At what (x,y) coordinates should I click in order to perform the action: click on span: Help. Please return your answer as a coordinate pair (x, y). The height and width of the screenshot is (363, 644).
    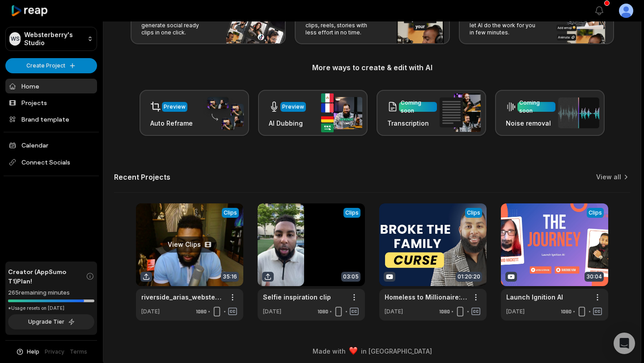
    Looking at the image, I should click on (33, 352).